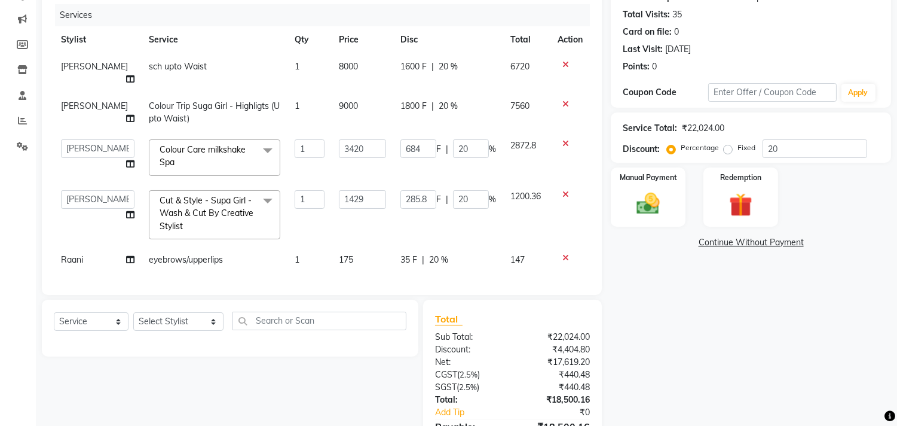 The width and height of the screenshot is (897, 426). What do you see at coordinates (310, 39) in the screenshot?
I see `th: Qty` at bounding box center [310, 39].